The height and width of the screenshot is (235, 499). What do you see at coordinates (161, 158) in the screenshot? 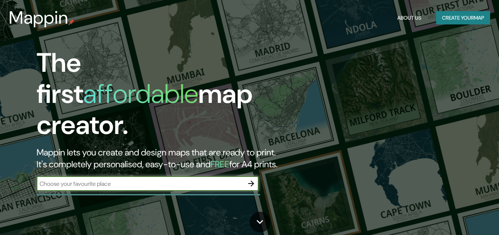
I see `h2: Mappin lets you create and design maps that are ready to print. It's completely personalised, eas...` at bounding box center [161, 158].